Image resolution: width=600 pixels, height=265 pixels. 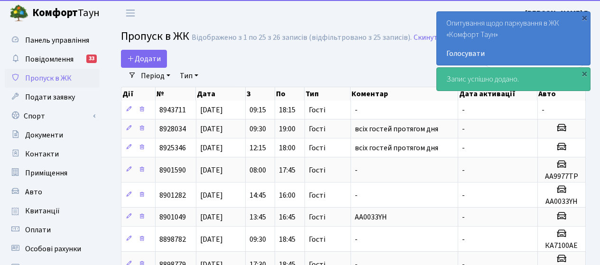 What do you see at coordinates (287, 170) in the screenshot?
I see `span: 17:45` at bounding box center [287, 170].